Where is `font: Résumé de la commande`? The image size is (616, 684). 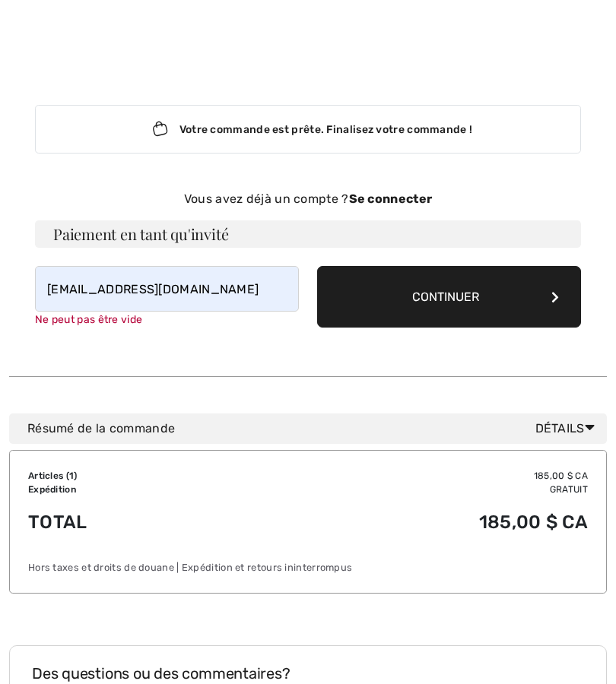
font: Résumé de la commande is located at coordinates (101, 428).